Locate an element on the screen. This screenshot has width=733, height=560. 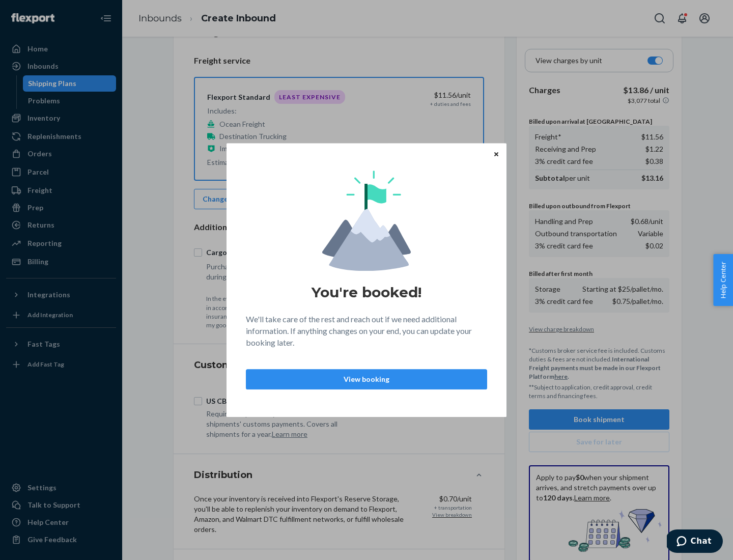
span: Chat is located at coordinates (34, 12).